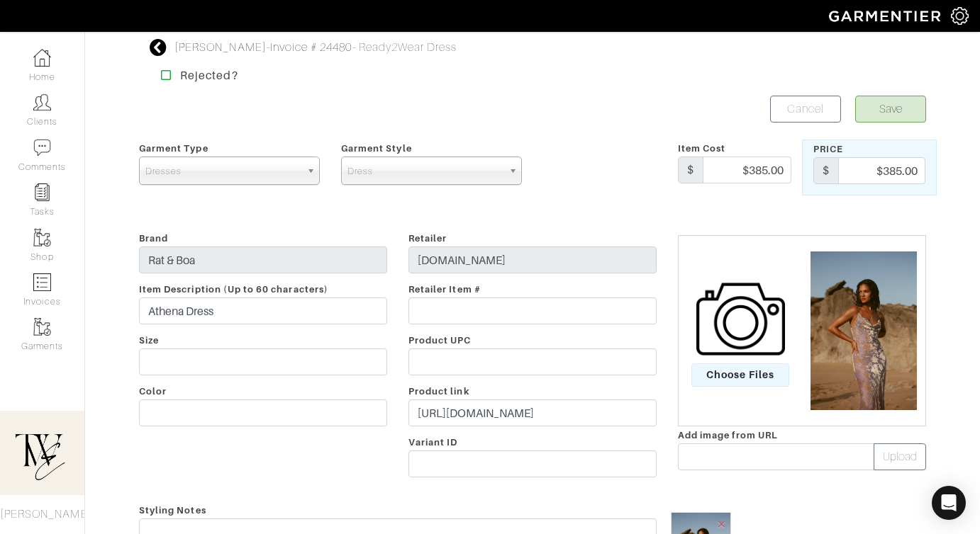 The image size is (980, 534). I want to click on span: Garment Type, so click(173, 148).